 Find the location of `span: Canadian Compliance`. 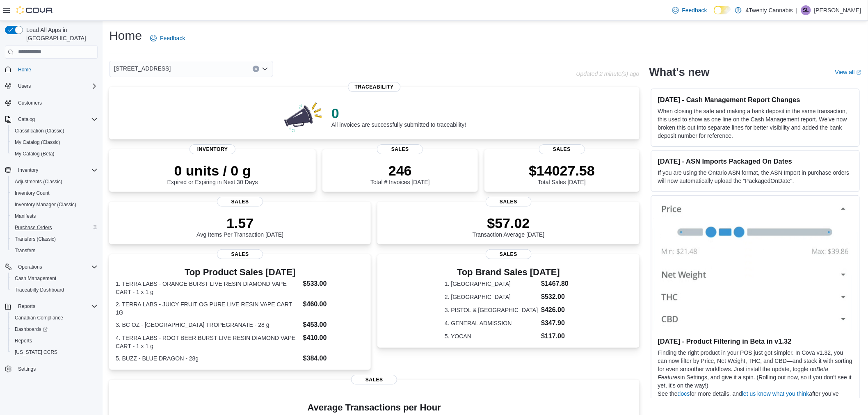

span: Canadian Compliance is located at coordinates (54, 318).